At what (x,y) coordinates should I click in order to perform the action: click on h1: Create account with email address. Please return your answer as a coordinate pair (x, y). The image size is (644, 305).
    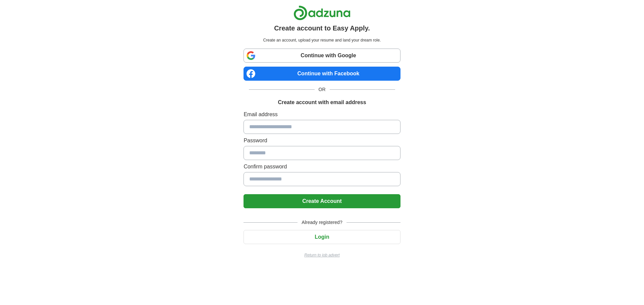
    Looking at the image, I should click on (322, 103).